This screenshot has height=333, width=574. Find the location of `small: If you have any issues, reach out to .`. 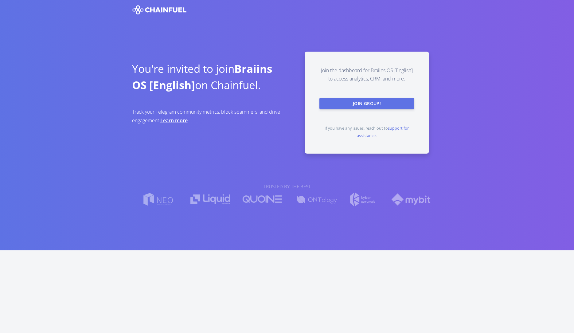

small: If you have any issues, reach out to . is located at coordinates (366, 132).